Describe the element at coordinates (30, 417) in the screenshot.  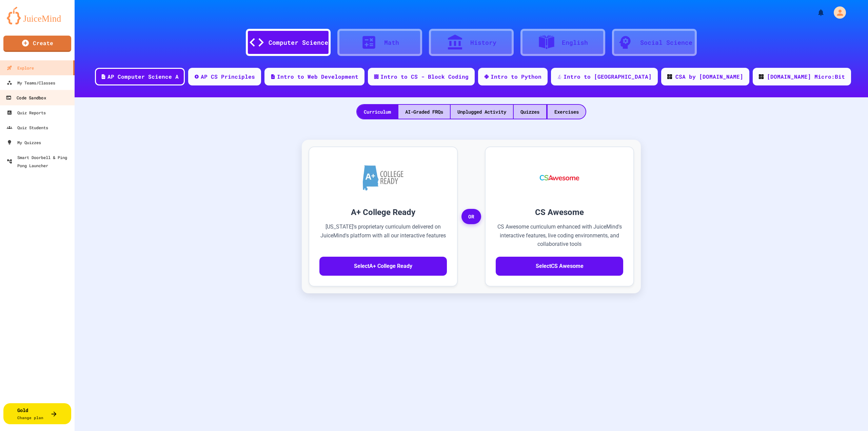
I see `span: Change plan` at that location.